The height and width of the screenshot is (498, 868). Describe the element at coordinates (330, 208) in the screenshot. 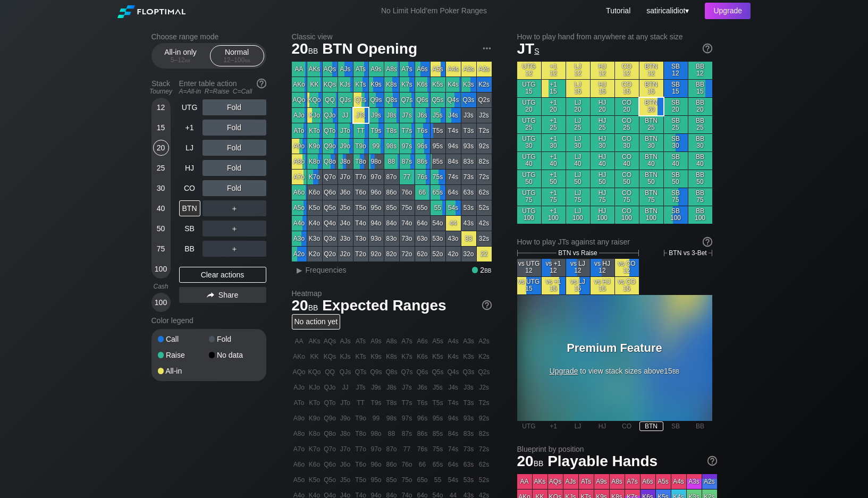

I see `div: Q5o` at that location.